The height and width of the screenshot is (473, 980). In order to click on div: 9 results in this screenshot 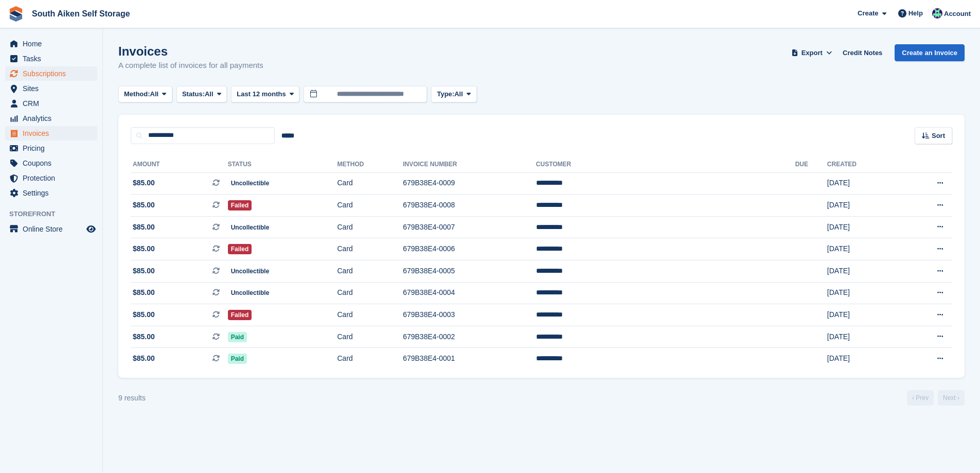, I will do `click(132, 398)`.